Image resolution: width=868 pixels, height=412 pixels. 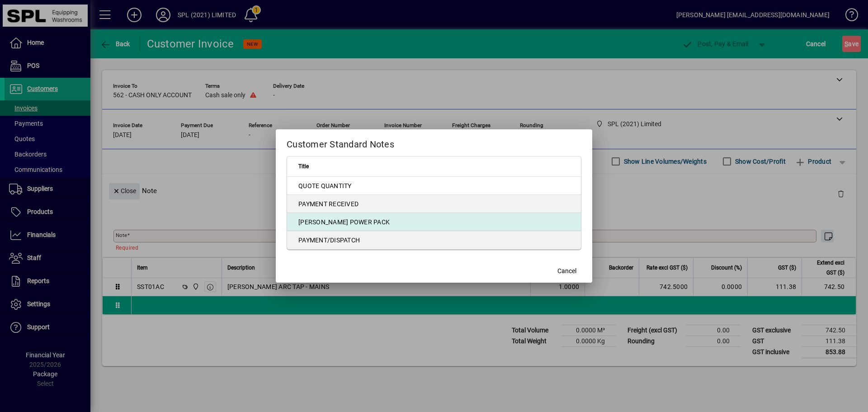 What do you see at coordinates (434, 204) in the screenshot?
I see `td: PAYMENT RECEIVED` at bounding box center [434, 204].